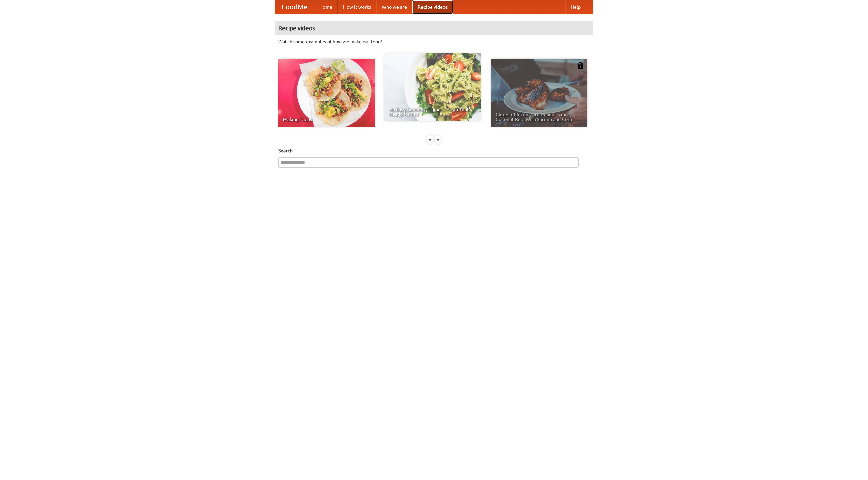 The height and width of the screenshot is (480, 868). I want to click on p: Watch some examples of how we make our food!, so click(434, 42).